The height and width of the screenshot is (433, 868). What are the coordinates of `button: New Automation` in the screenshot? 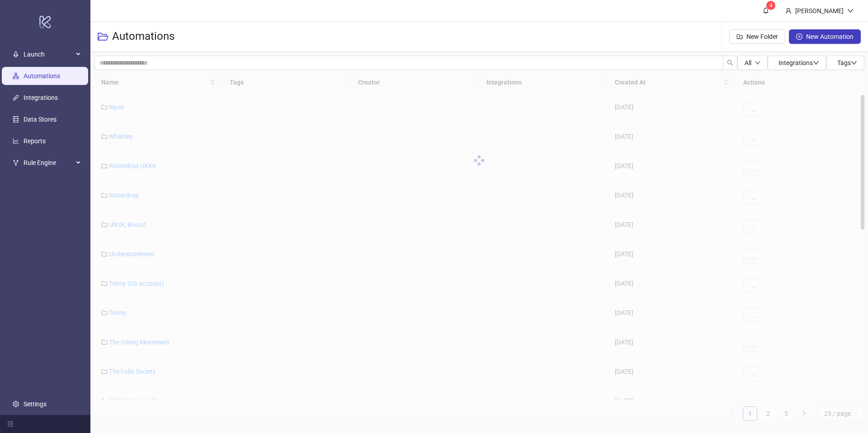 It's located at (825, 36).